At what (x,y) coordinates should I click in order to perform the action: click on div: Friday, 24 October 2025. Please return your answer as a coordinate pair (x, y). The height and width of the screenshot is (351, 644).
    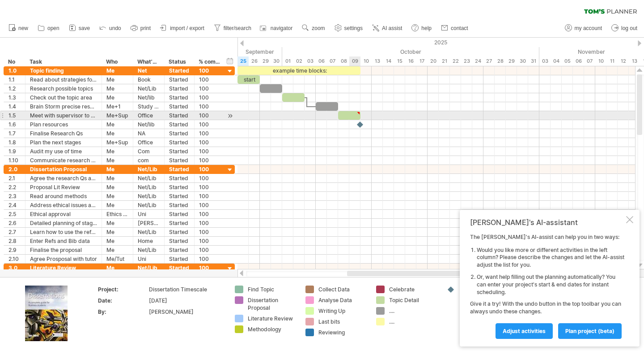
    Looking at the image, I should click on (478, 61).